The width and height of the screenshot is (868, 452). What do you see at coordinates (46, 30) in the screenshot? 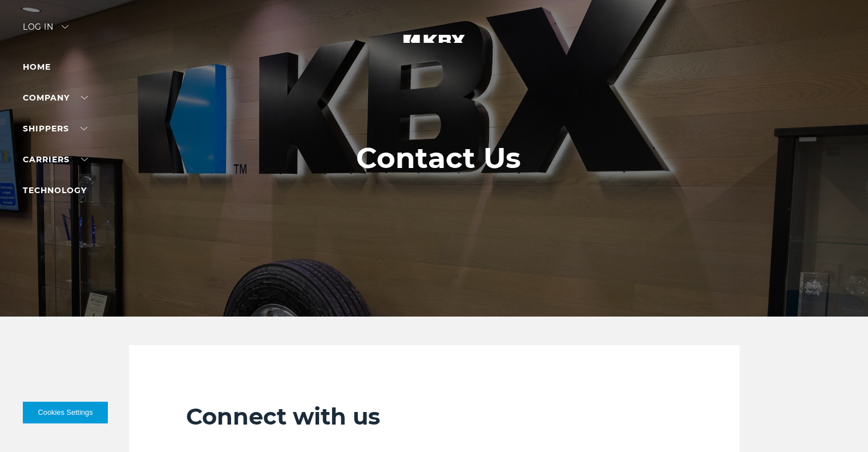
I see `div: Log in` at bounding box center [46, 30].